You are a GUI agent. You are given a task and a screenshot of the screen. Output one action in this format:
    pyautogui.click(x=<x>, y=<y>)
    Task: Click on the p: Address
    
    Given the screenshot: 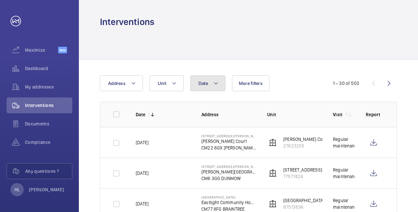 What is the action you would take?
    pyautogui.click(x=229, y=114)
    